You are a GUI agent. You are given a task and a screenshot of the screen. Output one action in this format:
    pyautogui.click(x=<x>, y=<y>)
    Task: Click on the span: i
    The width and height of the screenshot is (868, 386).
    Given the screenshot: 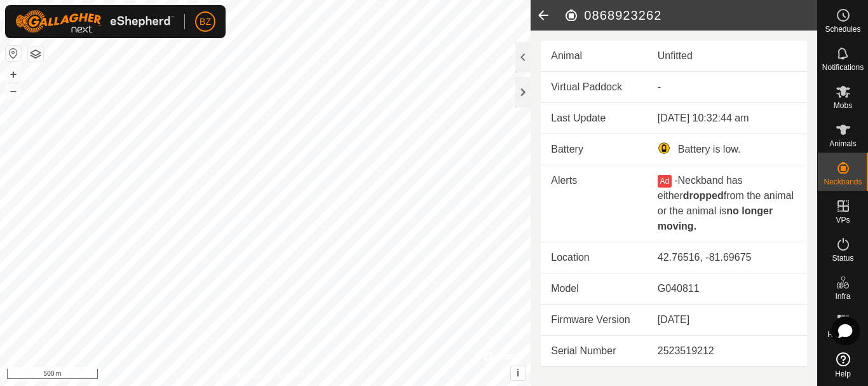 What is the action you would take?
    pyautogui.click(x=518, y=372)
    